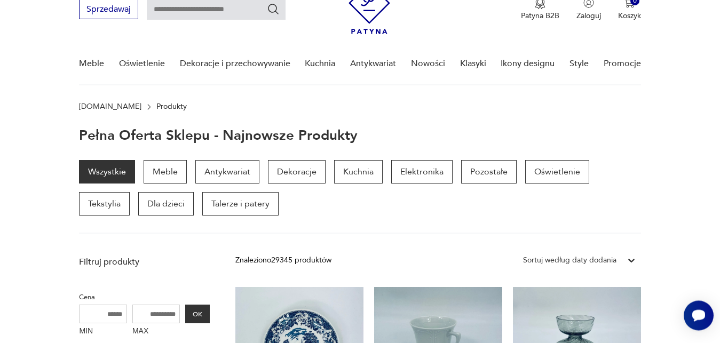 This screenshot has height=343, width=720. Describe the element at coordinates (166, 204) in the screenshot. I see `a: Dla dzieci` at that location.